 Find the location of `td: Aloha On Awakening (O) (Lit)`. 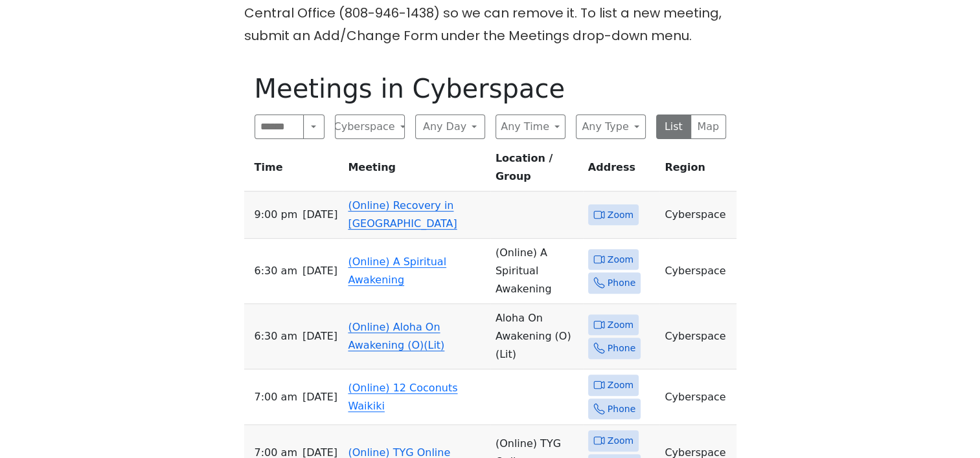

td: Aloha On Awakening (O) (Lit) is located at coordinates (537, 337).